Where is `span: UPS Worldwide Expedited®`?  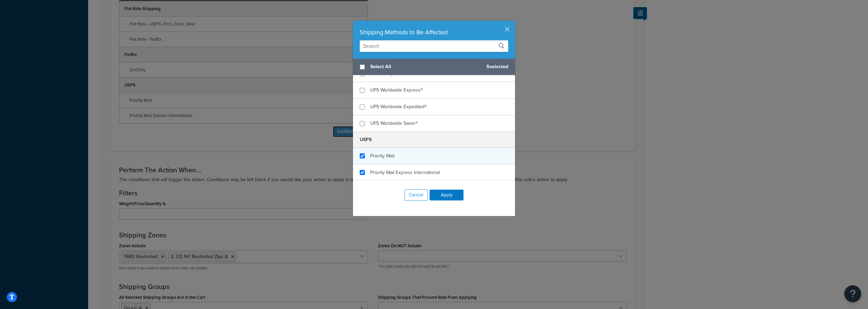
span: UPS Worldwide Expedited® is located at coordinates (398, 106).